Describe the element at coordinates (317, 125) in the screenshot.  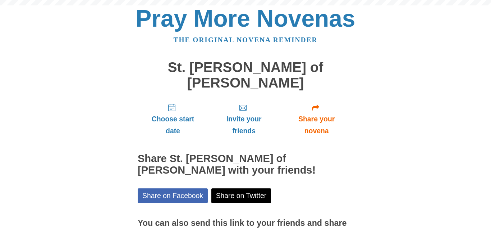
I see `span: Share your novena` at that location.